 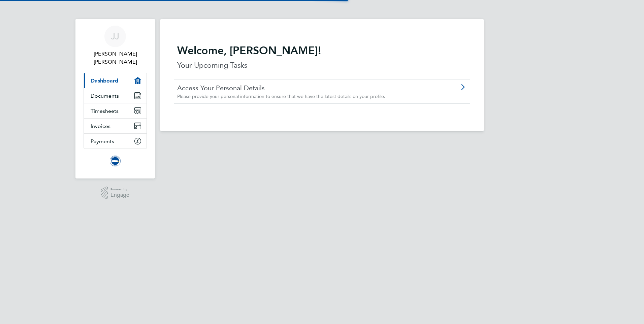 I want to click on p: Your Upcoming Tasks, so click(x=322, y=65).